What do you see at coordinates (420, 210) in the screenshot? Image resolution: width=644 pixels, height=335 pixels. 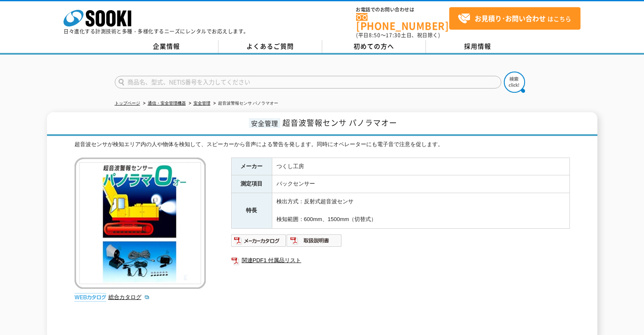 I see `td: 検出方式：反射式超音波センサ 検知範囲：600mm、1500mm（切替式）` at bounding box center [420, 210].